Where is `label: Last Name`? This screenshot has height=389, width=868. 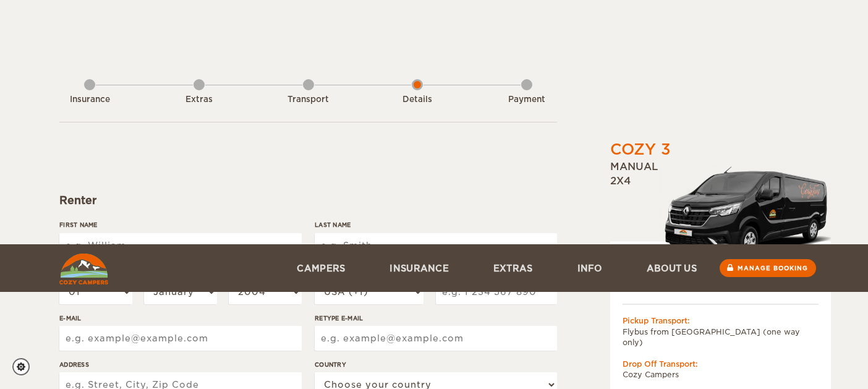
label: Last Name is located at coordinates (436, 224).